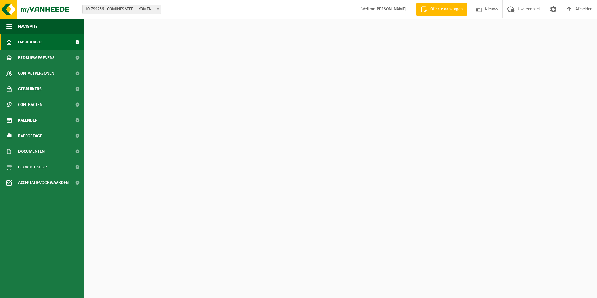  I want to click on span: Kalender, so click(28, 120).